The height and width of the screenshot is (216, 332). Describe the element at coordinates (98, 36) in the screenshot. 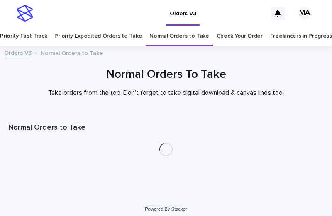

I see `a: Priority Expedited Orders to Take` at that location.